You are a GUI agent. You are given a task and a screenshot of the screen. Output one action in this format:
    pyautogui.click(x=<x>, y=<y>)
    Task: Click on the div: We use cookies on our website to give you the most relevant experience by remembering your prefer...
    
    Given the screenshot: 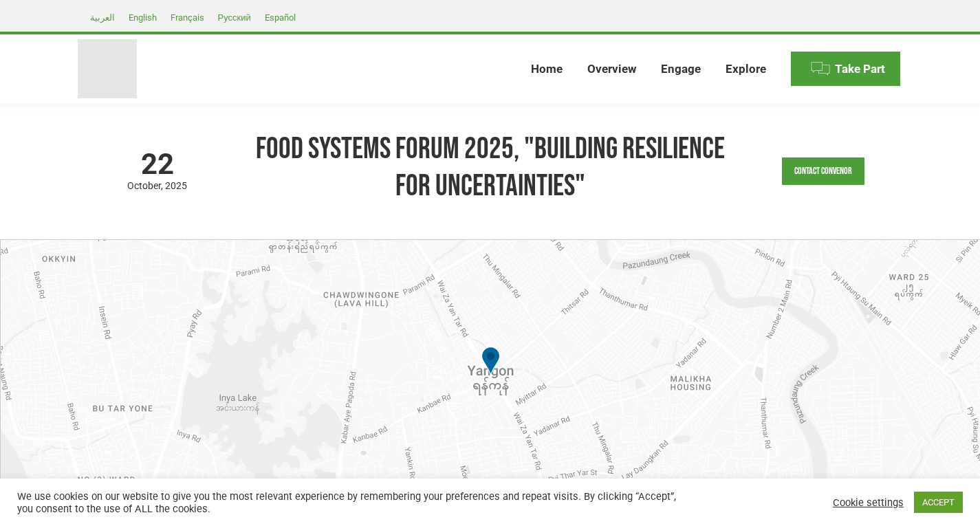 What is the action you would take?
    pyautogui.click(x=348, y=502)
    